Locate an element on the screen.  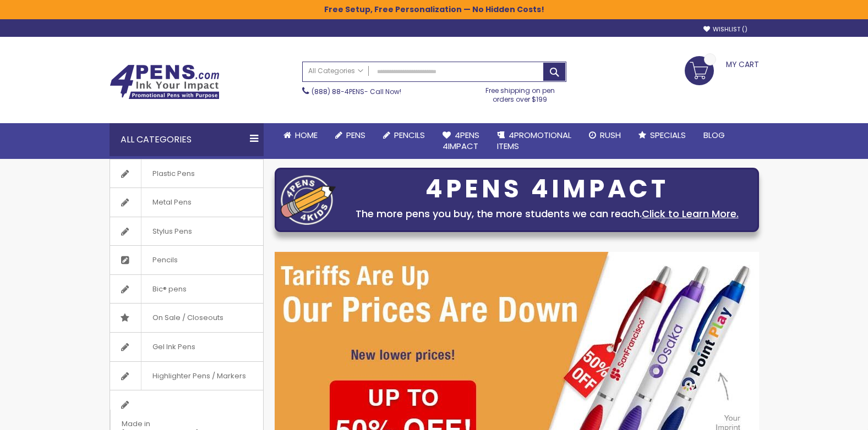
span: All Categories is located at coordinates (335, 71).